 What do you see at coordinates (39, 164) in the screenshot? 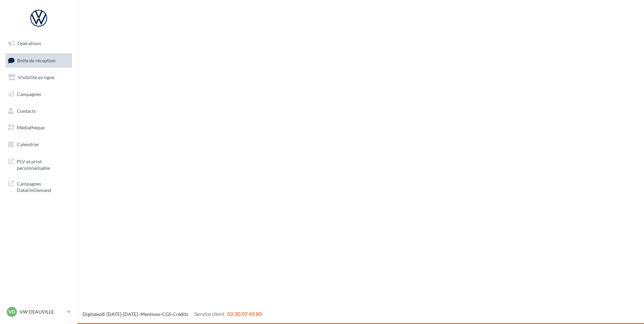
I see `a: PLV et print personnalisable` at bounding box center [39, 164].